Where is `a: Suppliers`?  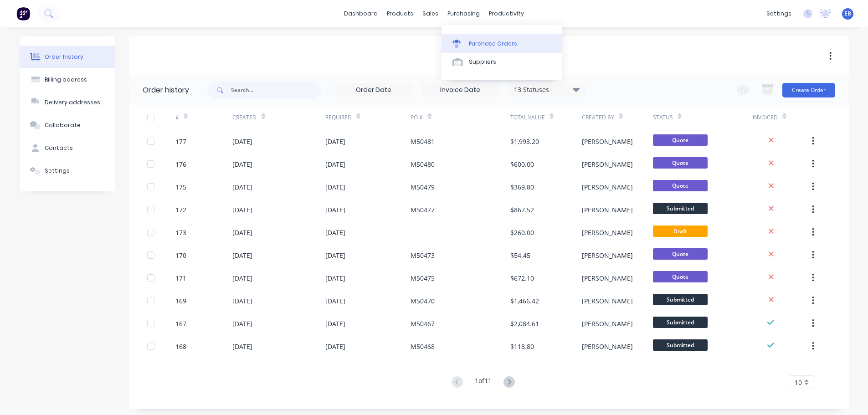
a: Suppliers is located at coordinates (502, 62).